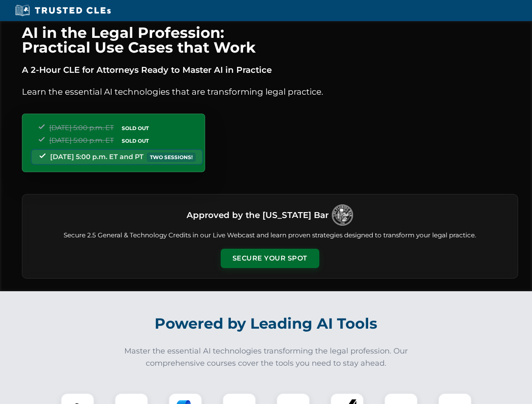  I want to click on img: Trusted CLEs, so click(63, 10).